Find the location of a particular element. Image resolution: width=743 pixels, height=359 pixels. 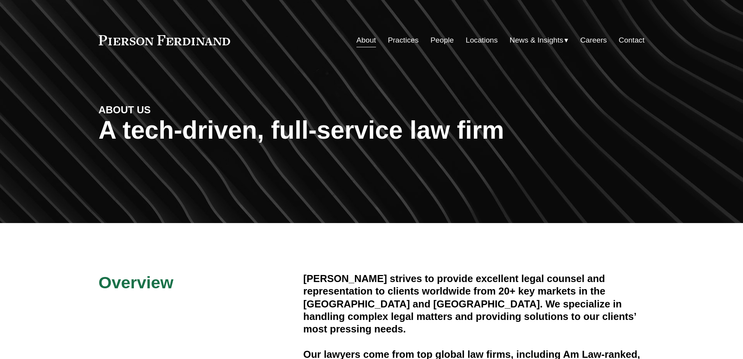

a: folder dropdown is located at coordinates (539, 40).